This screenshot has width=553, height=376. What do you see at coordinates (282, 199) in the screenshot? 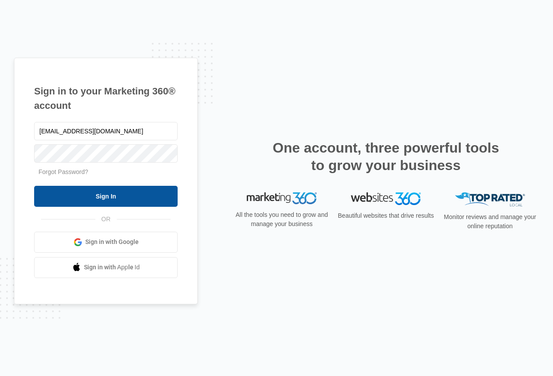
I see `img: Marketing 360` at bounding box center [282, 199].